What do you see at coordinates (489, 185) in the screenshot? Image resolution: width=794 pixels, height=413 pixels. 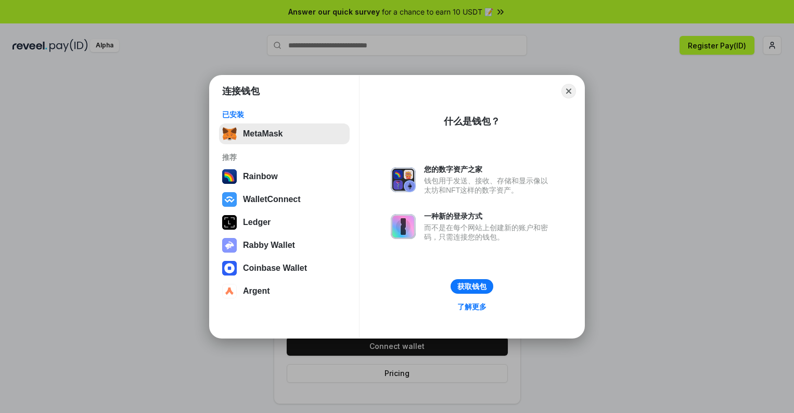 I see `div: 钱包用于发送、接收、存储和显示像以太坊和NFT这样的数字资产。` at bounding box center [489, 185].